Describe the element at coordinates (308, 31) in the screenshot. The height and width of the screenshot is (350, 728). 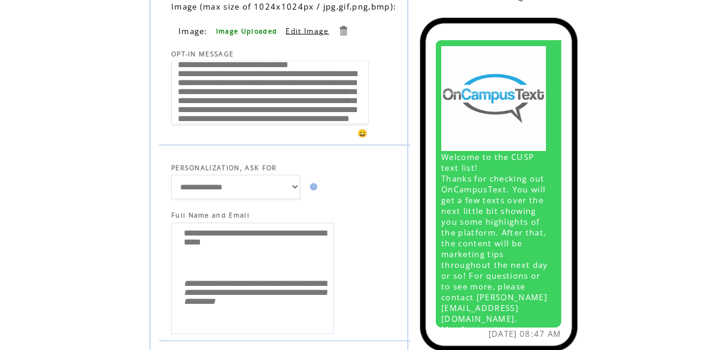
I see `a: Edit Image` at that location.